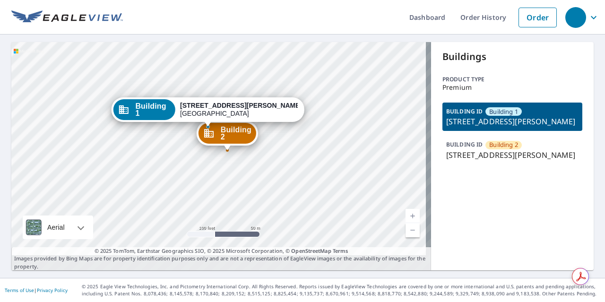 The width and height of the screenshot is (605, 302). What do you see at coordinates (227, 136) in the screenshot?
I see `div: Dropped pin, building Building 2, Commercial property, 8400 Cortez Road West Bradenton, FL 34210` at bounding box center [227, 136].